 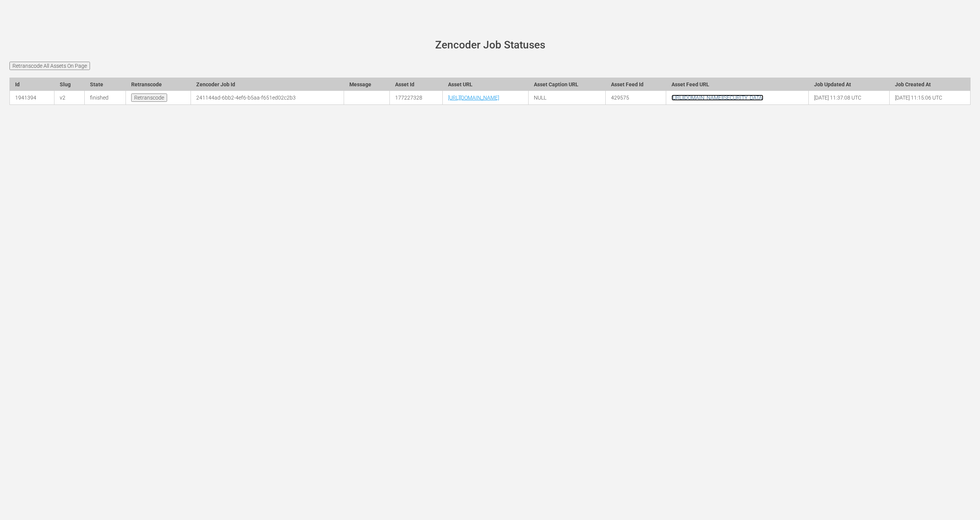 I want to click on th: Asset URL, so click(x=486, y=84).